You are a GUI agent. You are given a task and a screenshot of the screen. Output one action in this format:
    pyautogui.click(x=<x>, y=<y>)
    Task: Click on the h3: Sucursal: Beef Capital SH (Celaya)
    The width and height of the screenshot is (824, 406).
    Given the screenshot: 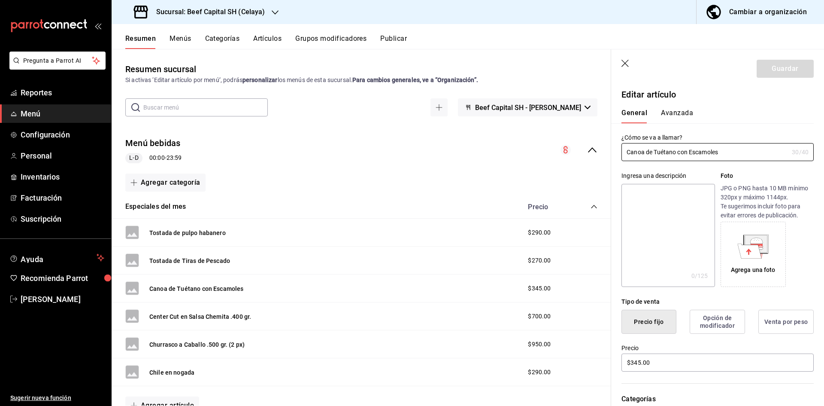 What is the action you would take?
    pyautogui.click(x=207, y=12)
    